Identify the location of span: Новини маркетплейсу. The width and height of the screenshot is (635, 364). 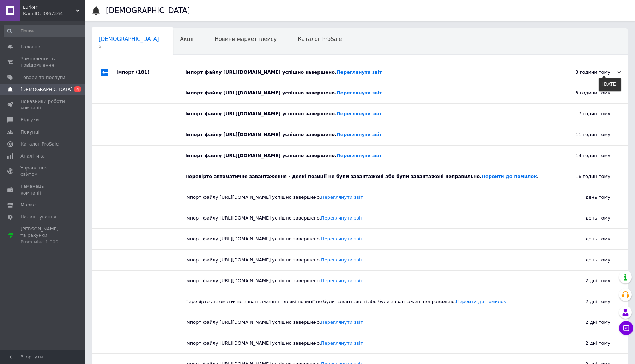
(245, 39).